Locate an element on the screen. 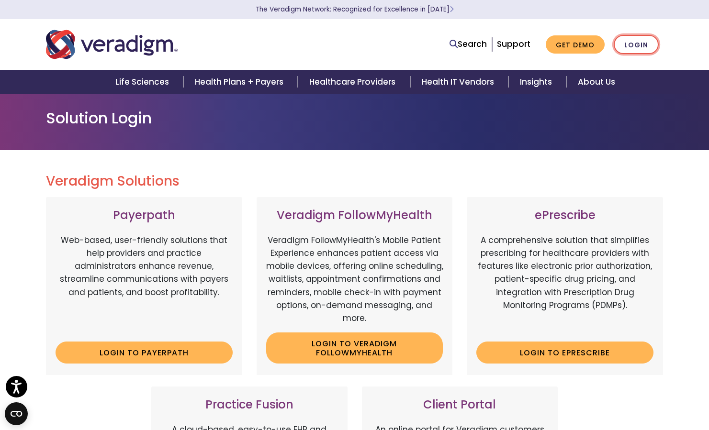  h3: Payerpath is located at coordinates (144, 215).